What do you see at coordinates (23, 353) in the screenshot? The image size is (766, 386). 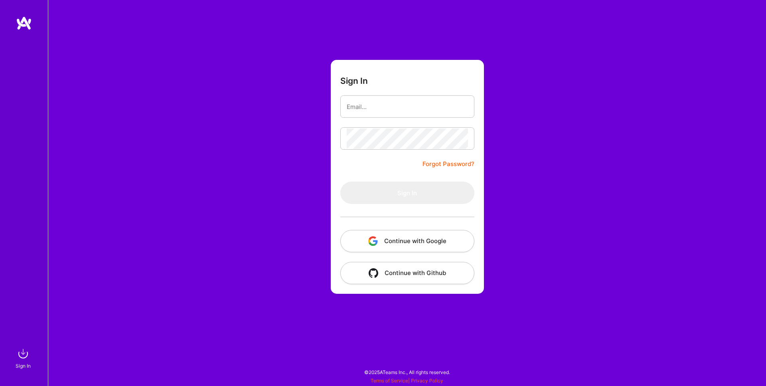 I see `img: sign in` at bounding box center [23, 353].